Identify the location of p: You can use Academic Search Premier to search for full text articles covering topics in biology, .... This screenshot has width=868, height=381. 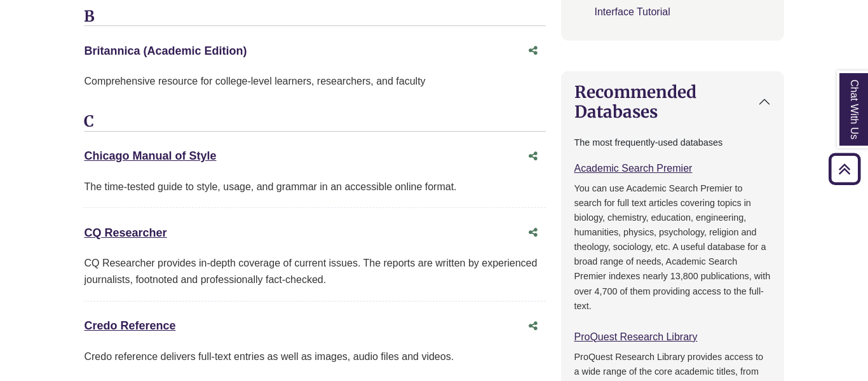
(672, 247).